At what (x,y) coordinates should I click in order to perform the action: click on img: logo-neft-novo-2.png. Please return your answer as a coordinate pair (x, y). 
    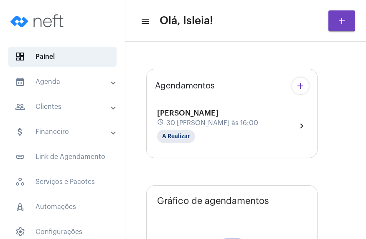
    Looking at the image, I should click on (38, 21).